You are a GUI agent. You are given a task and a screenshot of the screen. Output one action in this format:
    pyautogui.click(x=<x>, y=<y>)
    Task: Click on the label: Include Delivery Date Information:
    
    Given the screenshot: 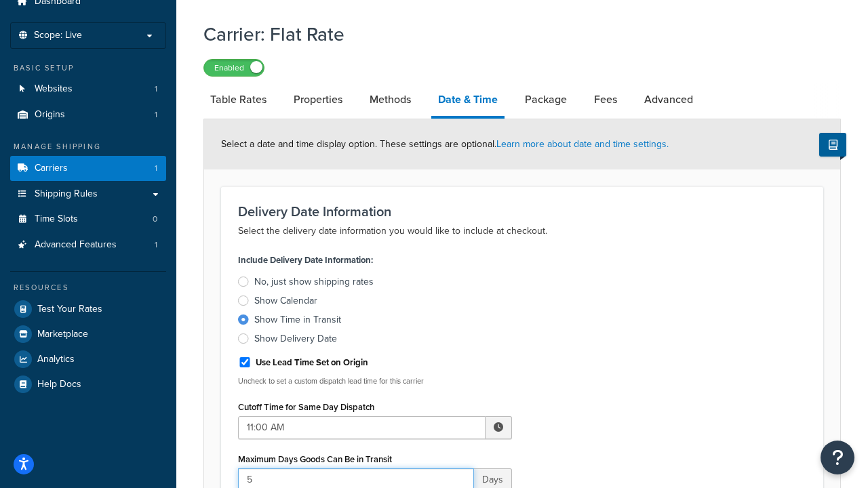 What is the action you would take?
    pyautogui.click(x=305, y=260)
    